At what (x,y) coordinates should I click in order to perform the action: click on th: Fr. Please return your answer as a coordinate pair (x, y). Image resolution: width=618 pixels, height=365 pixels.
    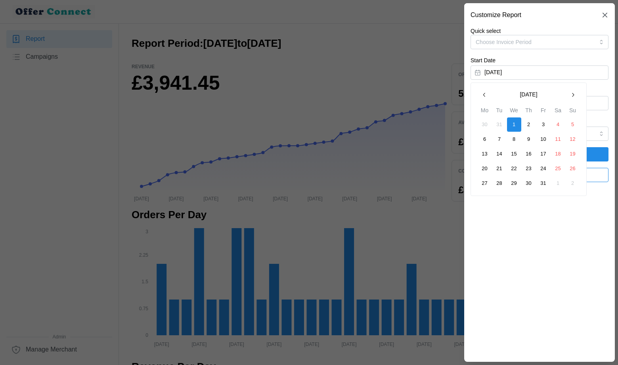
    Looking at the image, I should click on (543, 111).